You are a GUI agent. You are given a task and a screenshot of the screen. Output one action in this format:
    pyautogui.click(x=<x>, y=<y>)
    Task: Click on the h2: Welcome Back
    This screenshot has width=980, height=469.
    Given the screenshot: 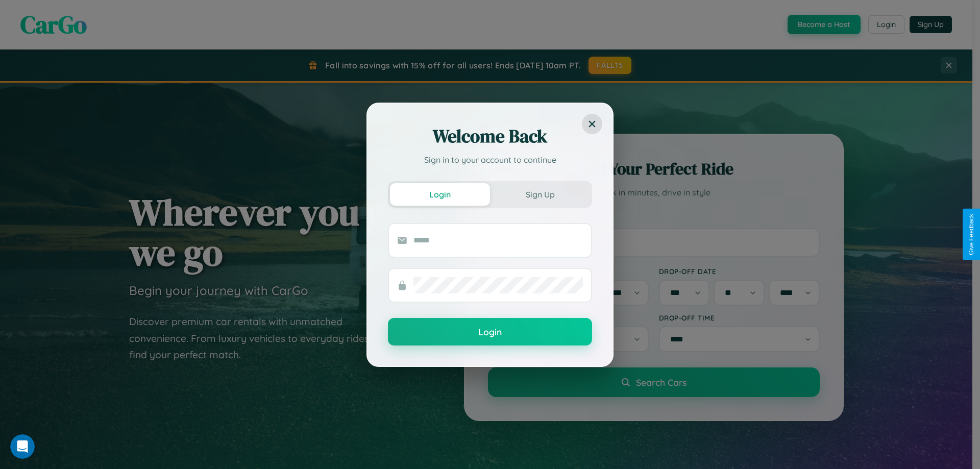 What is the action you would take?
    pyautogui.click(x=490, y=136)
    